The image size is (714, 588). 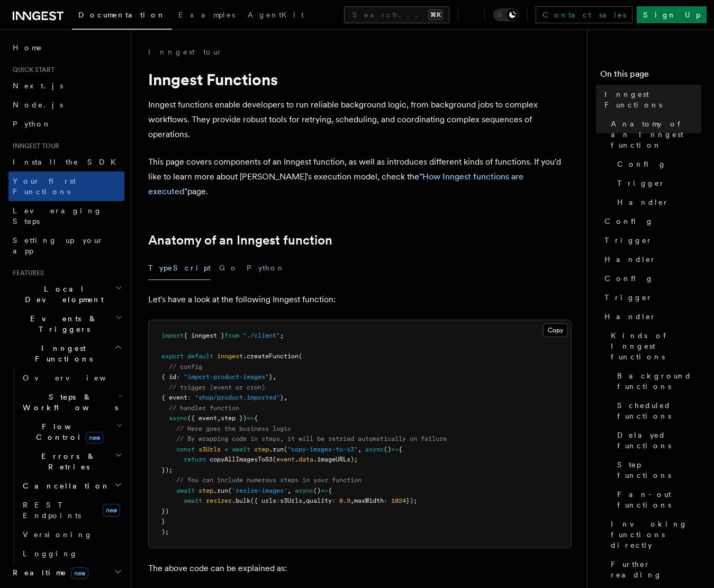 What do you see at coordinates (506, 15) in the screenshot?
I see `button: Toggle dark mode` at bounding box center [506, 15].